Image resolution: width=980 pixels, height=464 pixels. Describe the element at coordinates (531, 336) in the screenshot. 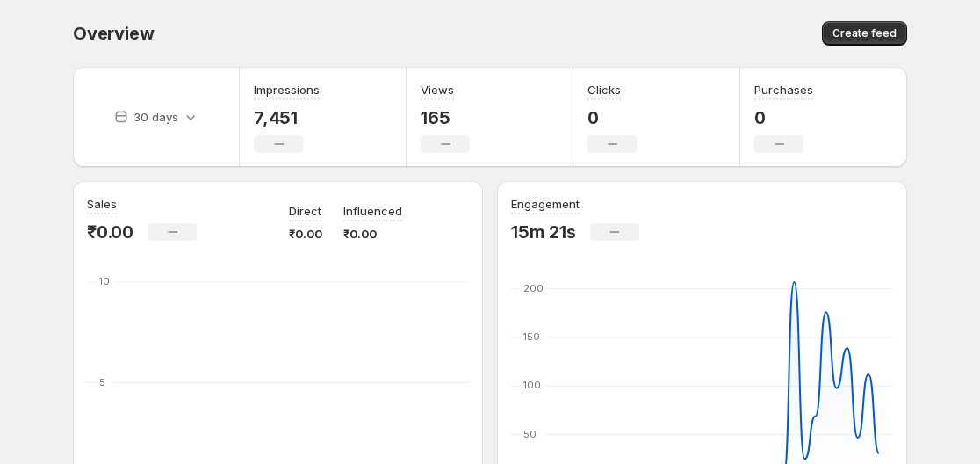

I see `text: 150` at that location.